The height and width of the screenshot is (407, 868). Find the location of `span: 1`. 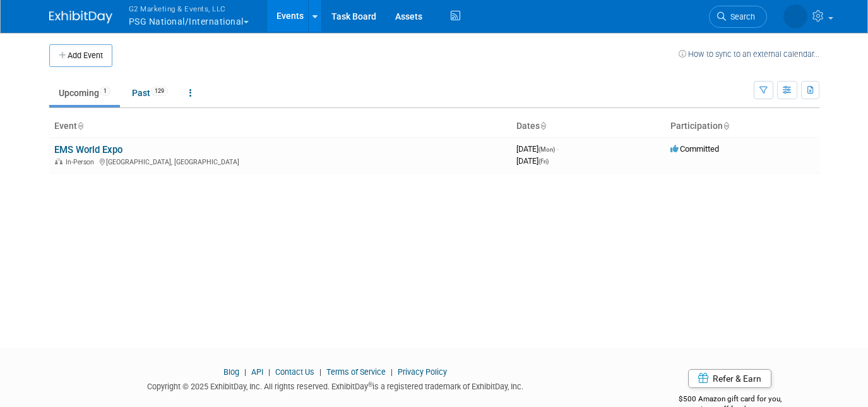

span: 1 is located at coordinates (105, 91).